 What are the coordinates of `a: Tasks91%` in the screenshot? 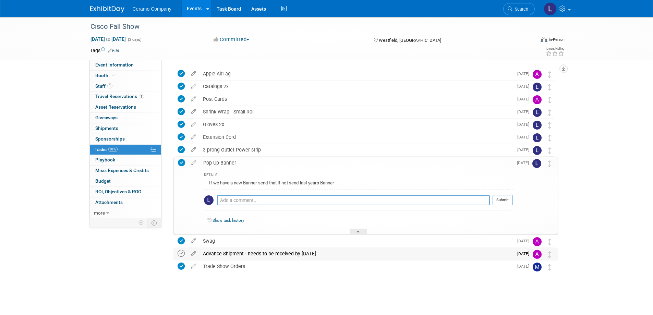 It's located at (126, 150).